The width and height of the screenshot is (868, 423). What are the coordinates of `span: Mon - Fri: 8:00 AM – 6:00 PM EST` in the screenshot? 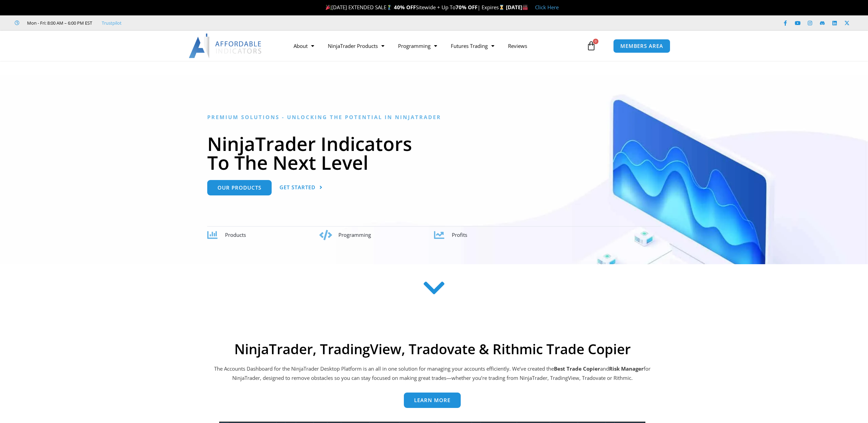 It's located at (59, 23).